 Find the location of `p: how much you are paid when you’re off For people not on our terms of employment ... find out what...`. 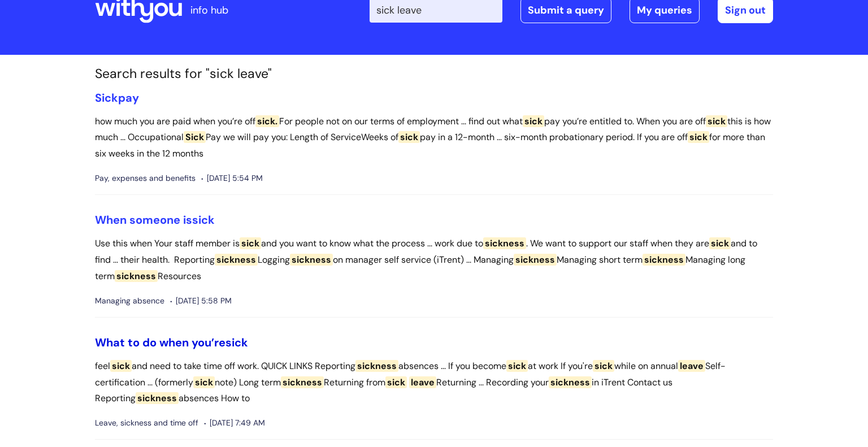

p: how much you are paid when you’re off For people not on our terms of employment ... find out what... is located at coordinates (434, 138).